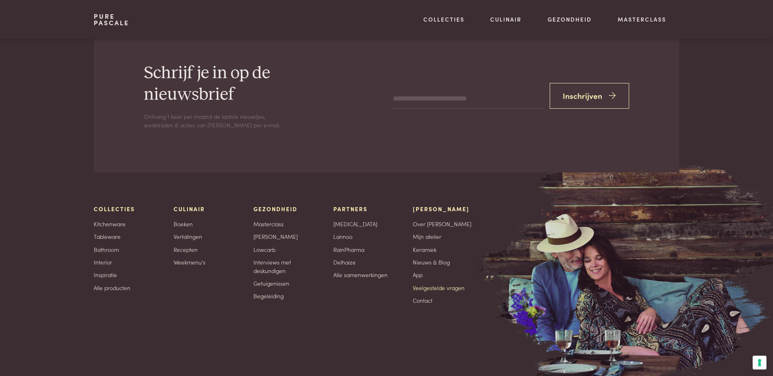 Image resolution: width=773 pixels, height=376 pixels. I want to click on a: Inspiratie, so click(105, 275).